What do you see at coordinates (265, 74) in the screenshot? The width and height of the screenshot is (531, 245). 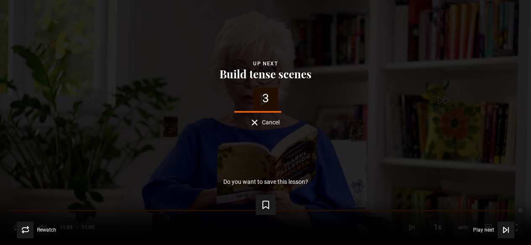 I see `button: Build tense scenes` at bounding box center [265, 74].